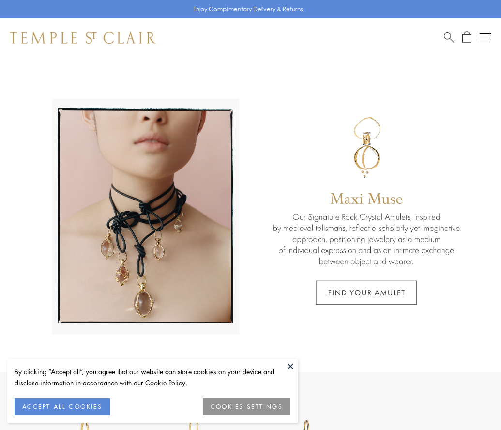 The width and height of the screenshot is (501, 430). Describe the element at coordinates (246, 406) in the screenshot. I see `button: COOKIES SETTINGS` at that location.